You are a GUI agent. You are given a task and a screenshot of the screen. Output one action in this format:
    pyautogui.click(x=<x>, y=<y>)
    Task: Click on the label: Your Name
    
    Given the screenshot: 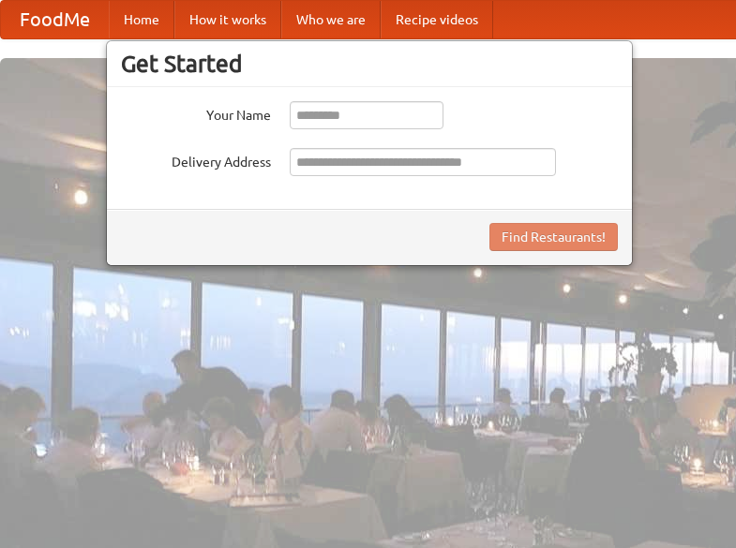 What is the action you would take?
    pyautogui.click(x=196, y=112)
    